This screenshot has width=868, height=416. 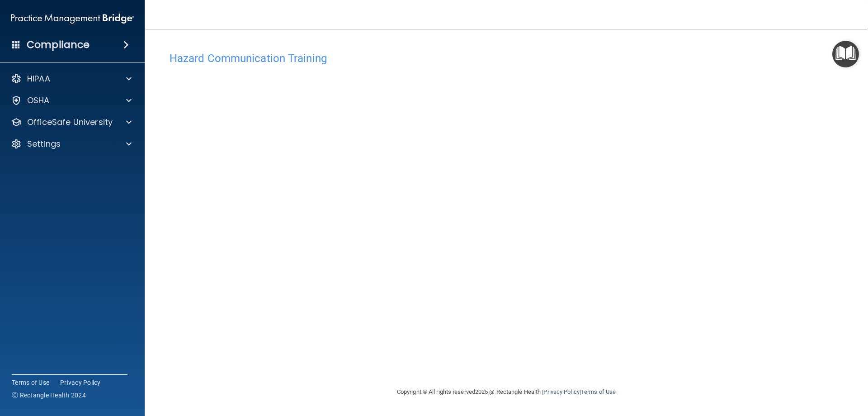 What do you see at coordinates (71, 122) in the screenshot?
I see `a: OfficeSafe University` at bounding box center [71, 122].